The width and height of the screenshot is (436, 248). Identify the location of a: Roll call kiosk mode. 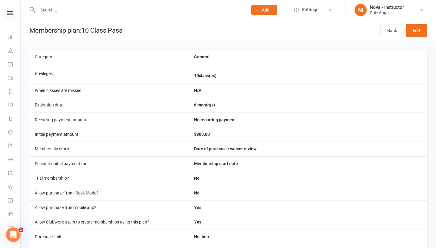
(14, 215).